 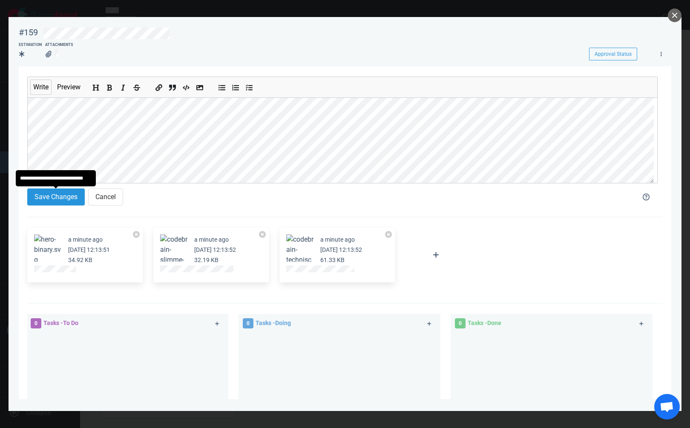 What do you see at coordinates (172, 86) in the screenshot?
I see `button: Insert a quote` at bounding box center [172, 86].